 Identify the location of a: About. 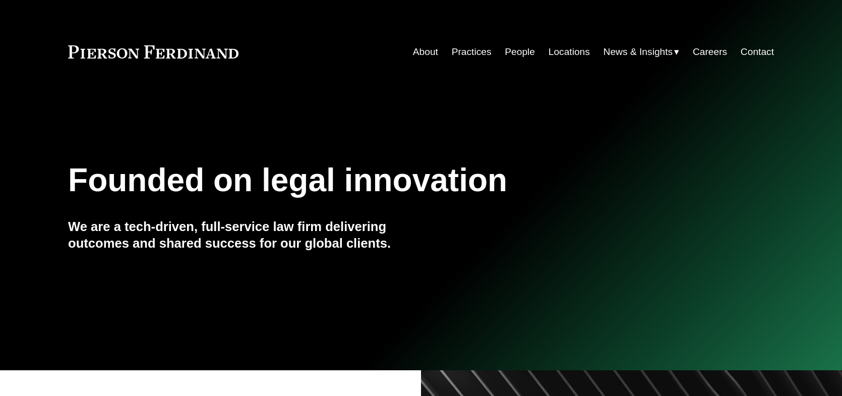
(426, 52).